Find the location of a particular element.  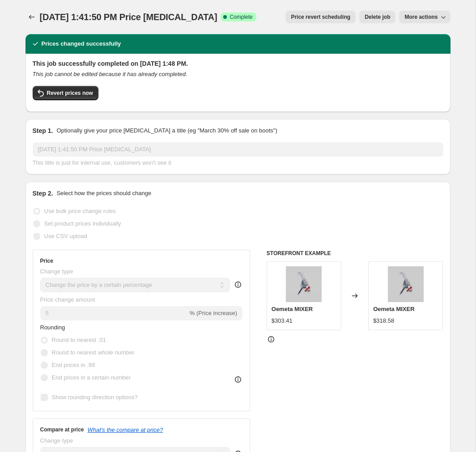

span: Show rounding direction options? is located at coordinates (95, 397).